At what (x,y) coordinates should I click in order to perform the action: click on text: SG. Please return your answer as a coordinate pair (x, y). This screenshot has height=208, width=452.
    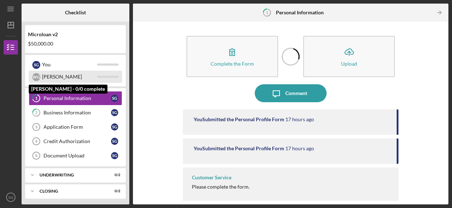
    Looking at the image, I should click on (11, 198).